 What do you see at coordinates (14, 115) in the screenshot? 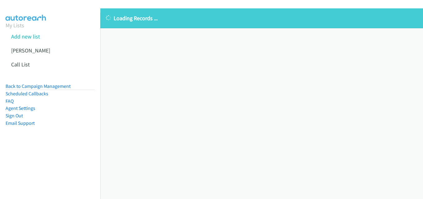
I see `a: Sign Out` at bounding box center [14, 115].